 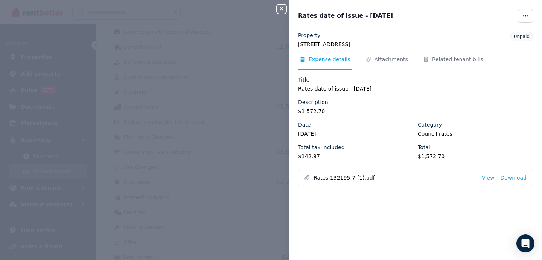 What do you see at coordinates (329, 59) in the screenshot?
I see `span: Expense details` at bounding box center [329, 59].